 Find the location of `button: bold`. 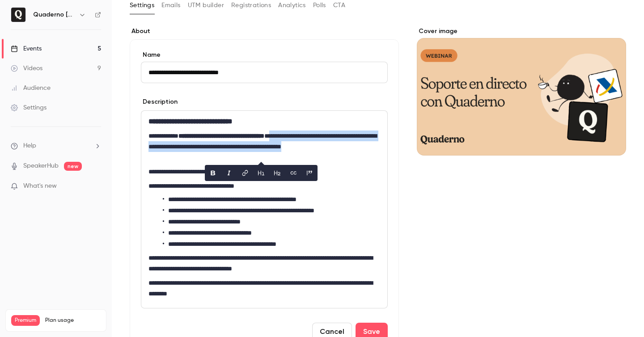

button: bold is located at coordinates (213, 173).